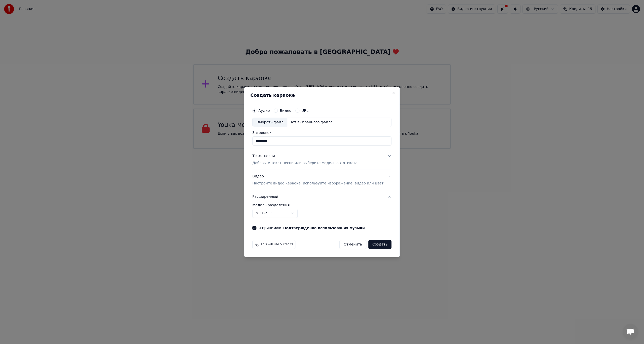 Image resolution: width=644 pixels, height=344 pixels. I want to click on h2: Создать караоке, so click(322, 95).